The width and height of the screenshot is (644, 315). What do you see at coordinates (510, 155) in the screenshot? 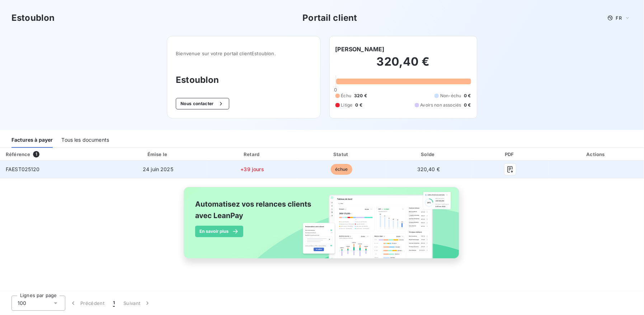
I see `div: PDF` at bounding box center [510, 155].